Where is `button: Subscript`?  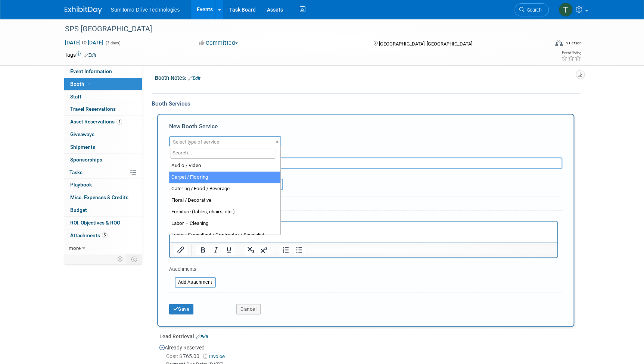
button: Subscript is located at coordinates (250, 250).